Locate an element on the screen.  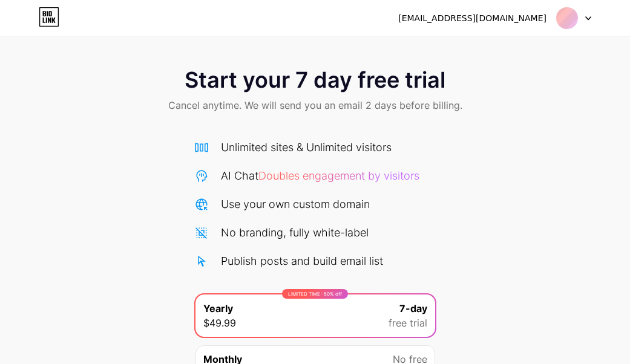
span: Doubles engagement by visitors is located at coordinates (339, 175).